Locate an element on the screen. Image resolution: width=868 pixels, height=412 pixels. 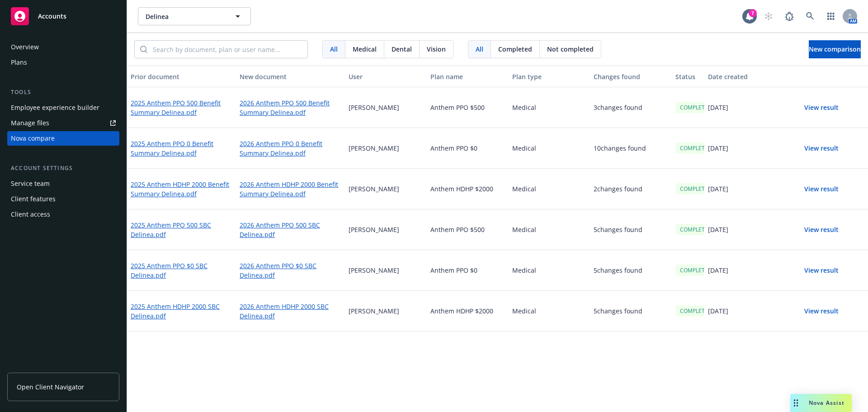
span: Not completed is located at coordinates (570, 49).